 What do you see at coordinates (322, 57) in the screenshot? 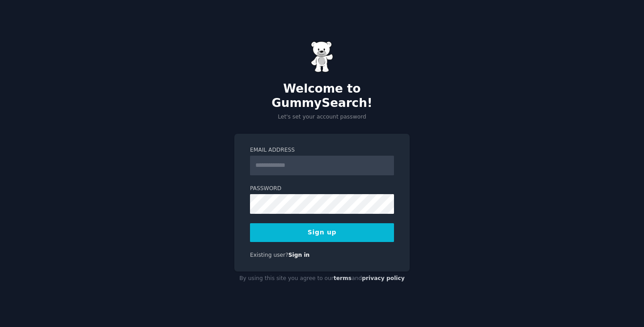
I see `img: Gummy Bear` at bounding box center [322, 57].